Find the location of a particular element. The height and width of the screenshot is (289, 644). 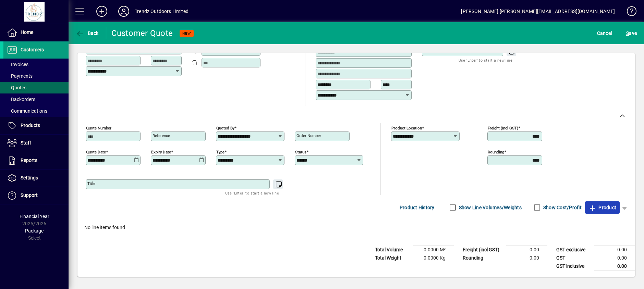

label: Show Cost/Profit is located at coordinates (562, 207).